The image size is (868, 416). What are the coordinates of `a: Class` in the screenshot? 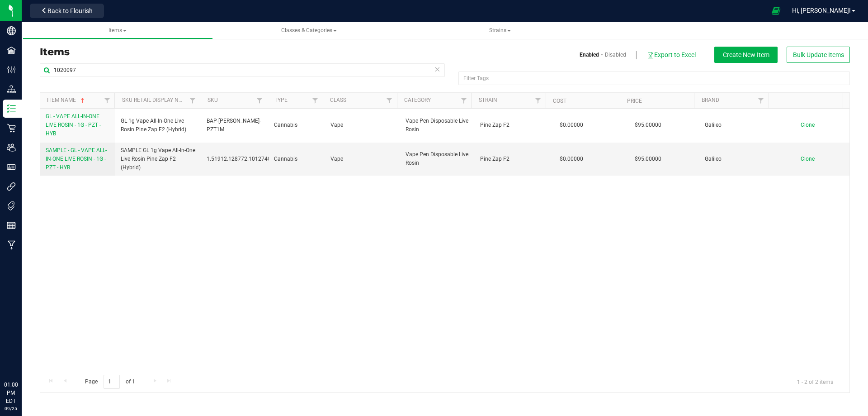 It's located at (338, 100).